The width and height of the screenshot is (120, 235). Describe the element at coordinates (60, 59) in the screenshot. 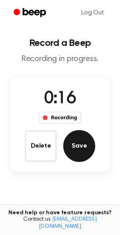

I see `p: Recording in progress.` at that location.